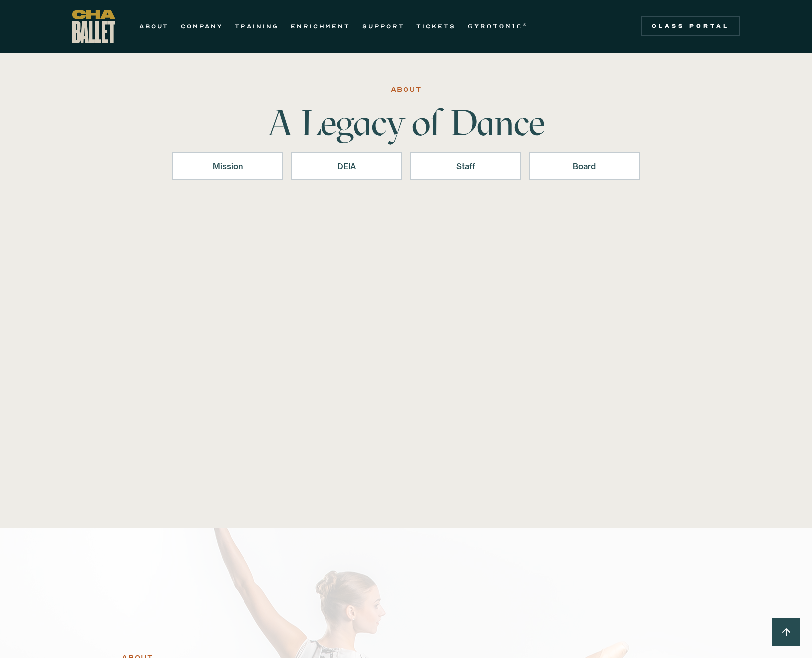 The image size is (812, 658). What do you see at coordinates (495, 26) in the screenshot?
I see `strong: GYROTONIC` at bounding box center [495, 26].